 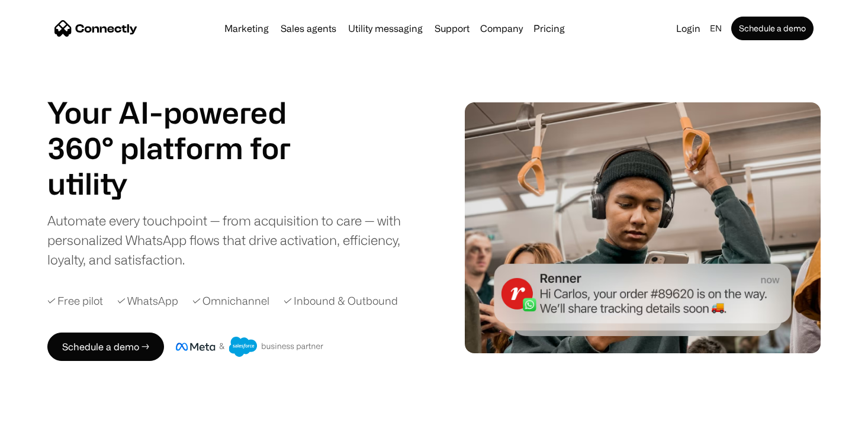 I want to click on a: Support, so click(x=452, y=28).